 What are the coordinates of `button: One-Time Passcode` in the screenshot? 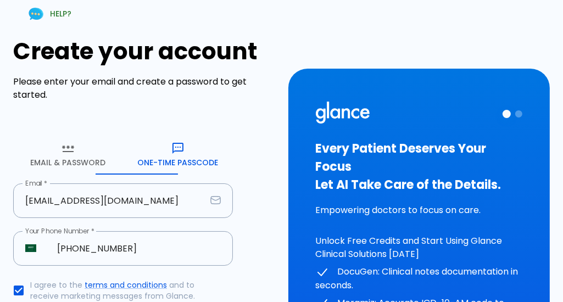 It's located at (178, 155).